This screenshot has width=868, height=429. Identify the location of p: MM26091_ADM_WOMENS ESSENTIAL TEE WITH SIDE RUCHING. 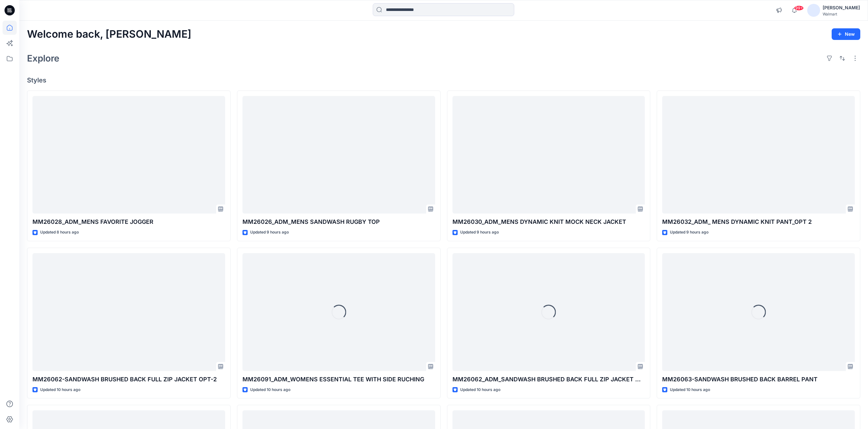
(339, 379).